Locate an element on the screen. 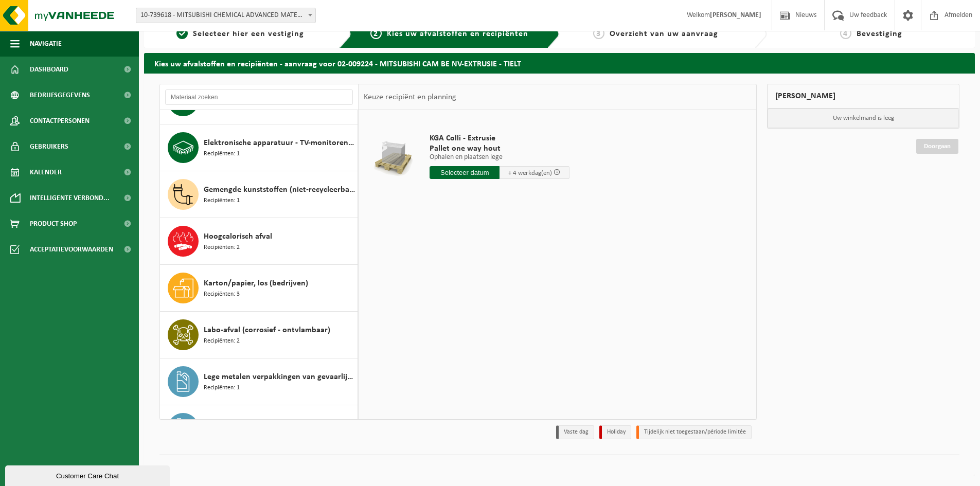 Image resolution: width=980 pixels, height=486 pixels. span: Contactpersonen is located at coordinates (59, 121).